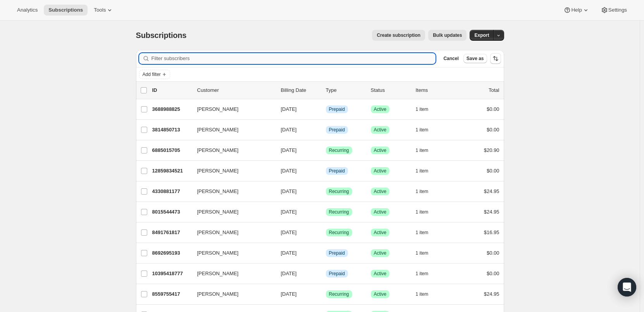 This screenshot has width=644, height=312. I want to click on span: Export, so click(482, 35).